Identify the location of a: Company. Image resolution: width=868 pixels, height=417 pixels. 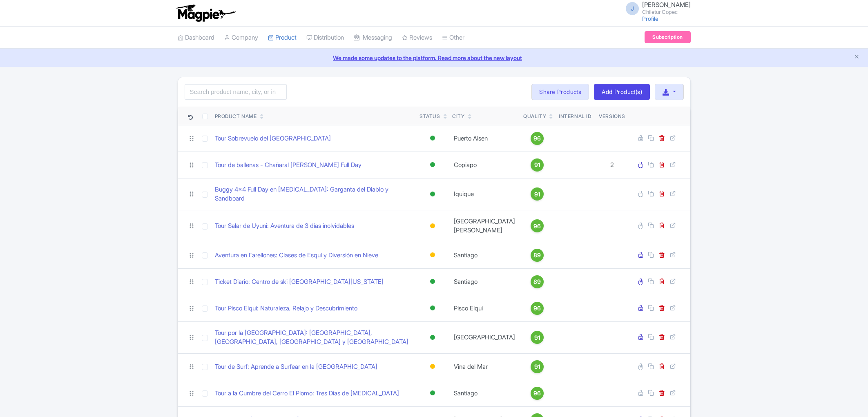
(241, 38).